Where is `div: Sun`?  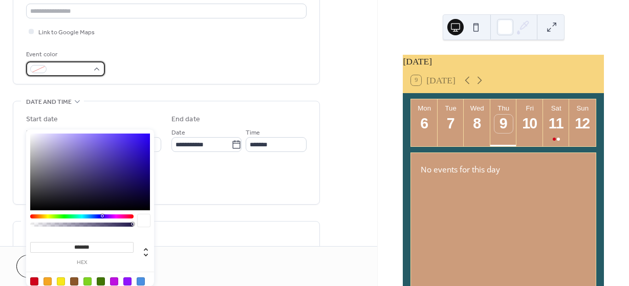 div: Sun is located at coordinates (582, 108).